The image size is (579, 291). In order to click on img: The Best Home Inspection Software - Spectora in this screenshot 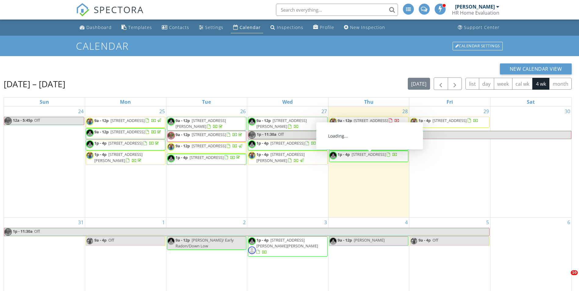, I will do `click(83, 10)`.